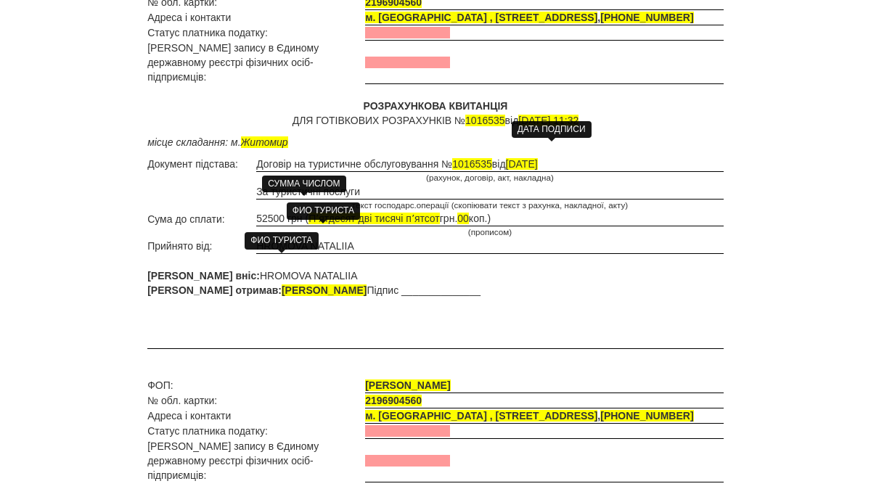 The height and width of the screenshot is (489, 871). Describe the element at coordinates (490, 178) in the screenshot. I see `td: (рахунок, договір, акт, накладна)` at that location.